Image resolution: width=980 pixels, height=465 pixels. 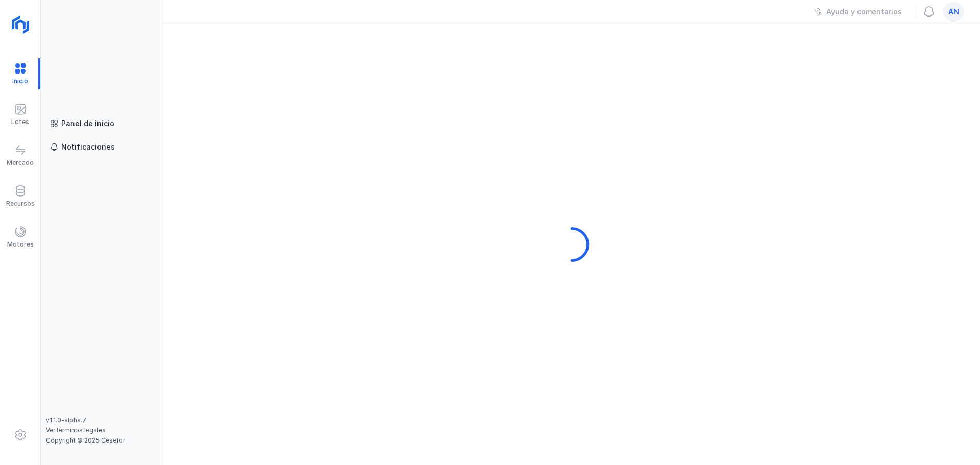 What do you see at coordinates (864, 12) in the screenshot?
I see `div: Ayuda y comentarios` at bounding box center [864, 12].